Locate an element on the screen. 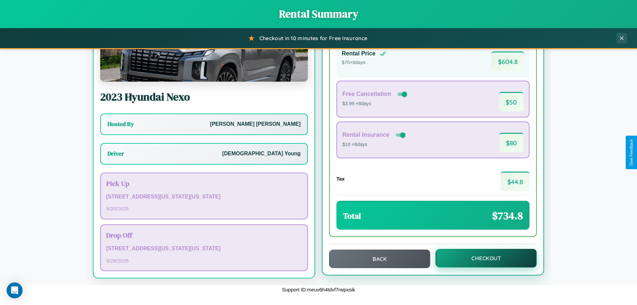  h3: Total is located at coordinates (352, 216).